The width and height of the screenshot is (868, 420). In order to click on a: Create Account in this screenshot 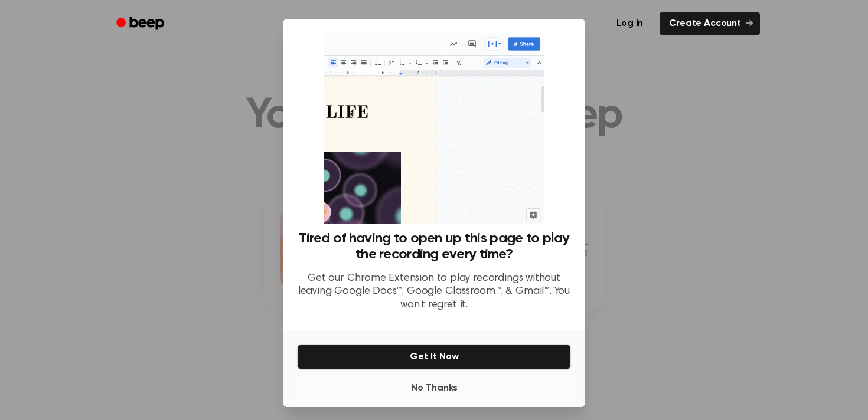, I will do `click(710, 23)`.